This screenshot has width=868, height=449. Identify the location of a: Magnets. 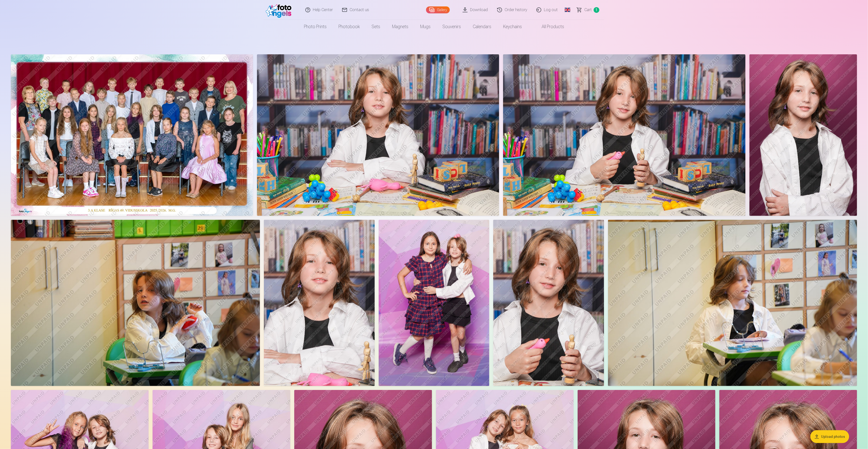
(400, 27).